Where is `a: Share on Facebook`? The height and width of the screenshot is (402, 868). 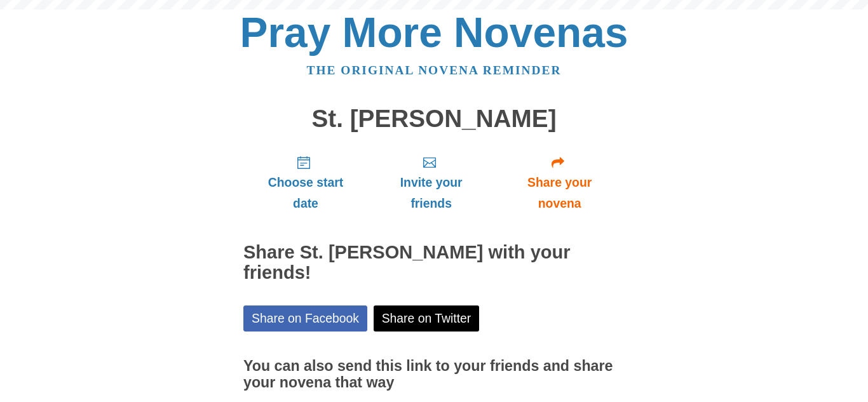
a: Share on Facebook is located at coordinates (305, 318).